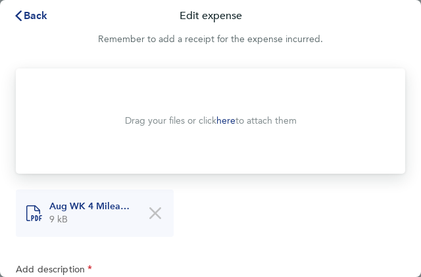 The height and width of the screenshot is (277, 421). I want to click on app-filesize: 9 kB, so click(59, 219).